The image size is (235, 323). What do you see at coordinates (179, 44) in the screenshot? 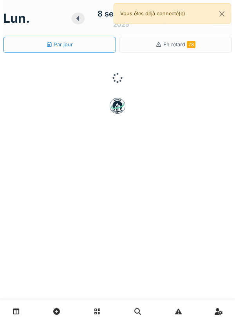
I see `span: En retard` at bounding box center [179, 44].